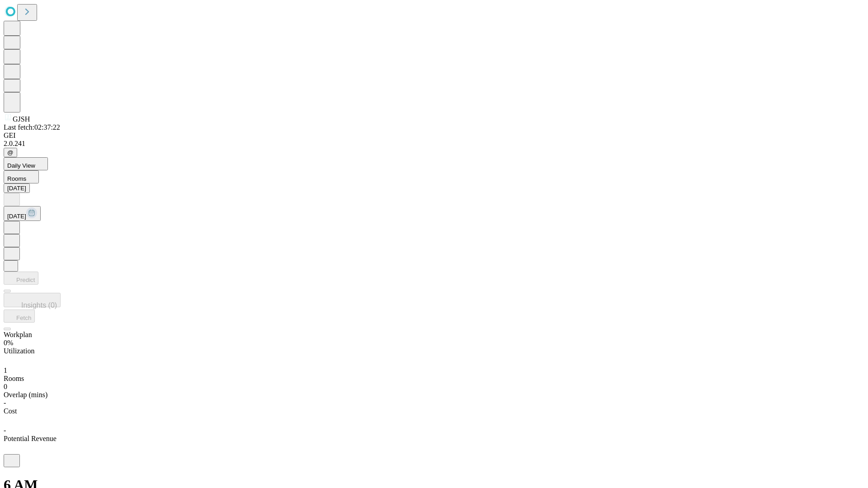 The height and width of the screenshot is (488, 868). I want to click on button: Fetch, so click(19, 316).